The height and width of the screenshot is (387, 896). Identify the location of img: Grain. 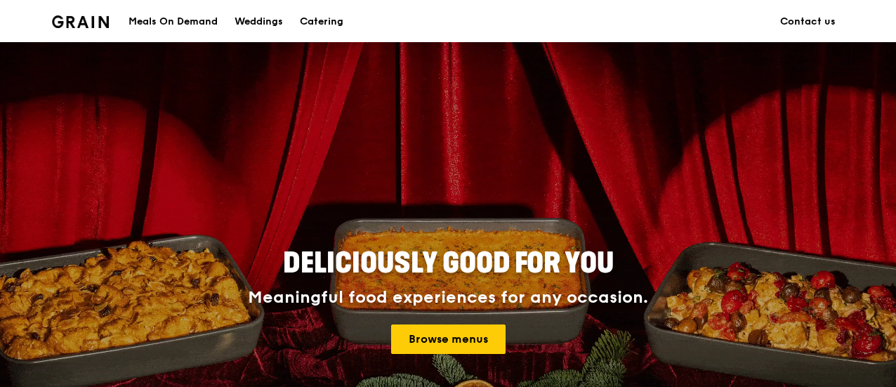
(80, 22).